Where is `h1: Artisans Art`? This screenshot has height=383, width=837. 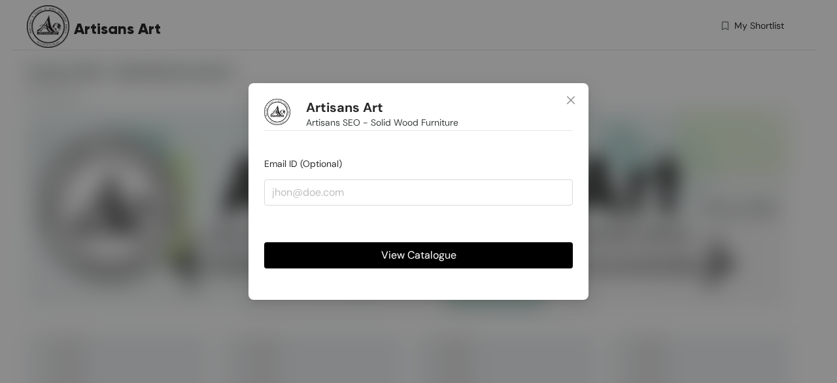
h1: Artisans Art is located at coordinates (345, 107).